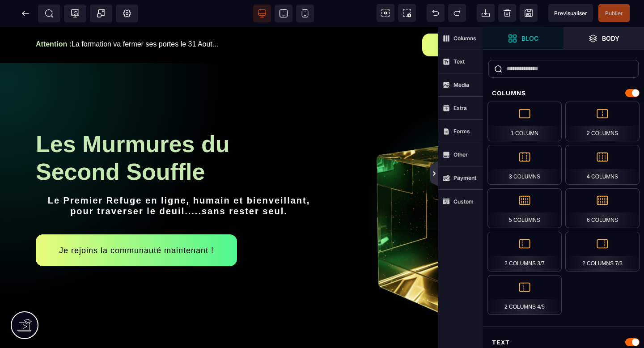 This screenshot has width=644, height=348. What do you see at coordinates (49, 13) in the screenshot?
I see `span: SEO` at bounding box center [49, 13].